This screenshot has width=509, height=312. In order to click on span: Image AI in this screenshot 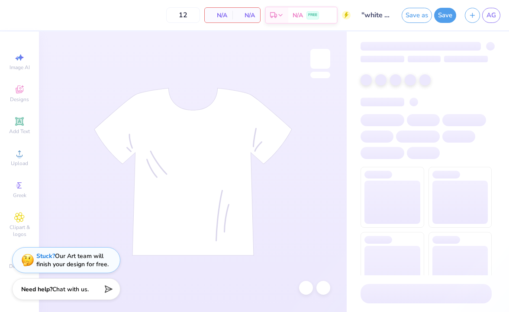, I will do `click(19, 67)`.